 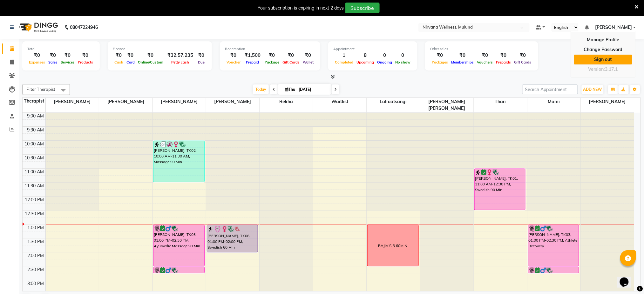 I want to click on span: Vouchers, so click(x=486, y=62).